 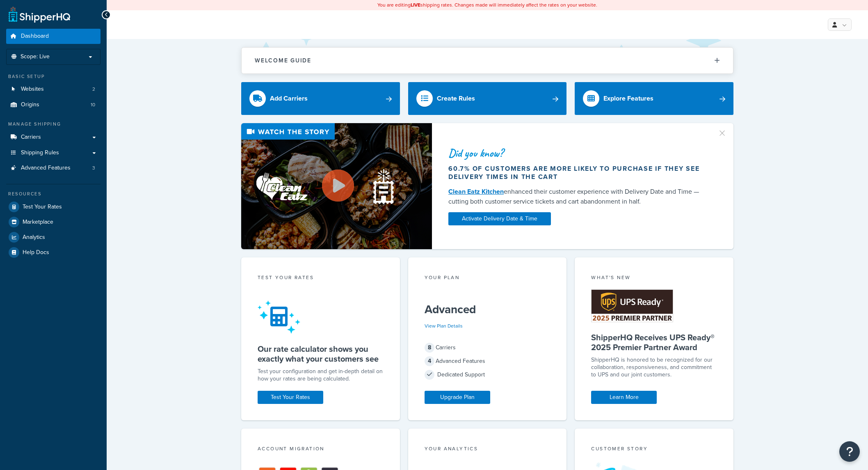 I want to click on span: 10, so click(x=93, y=104).